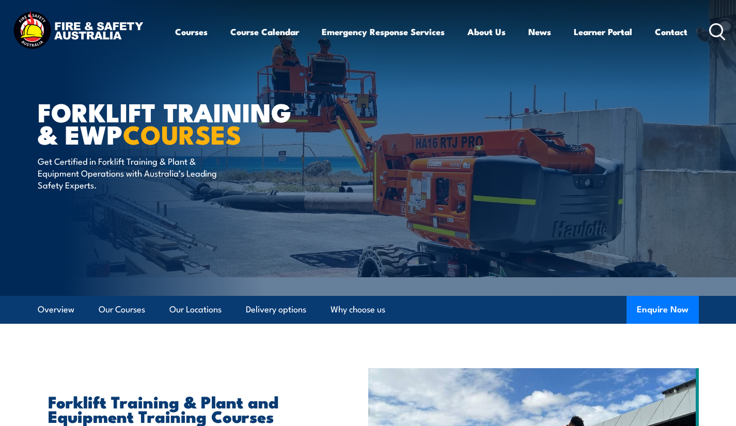 The width and height of the screenshot is (736, 426). What do you see at coordinates (165, 122) in the screenshot?
I see `h1: Forklift Training & EWP` at bounding box center [165, 122].